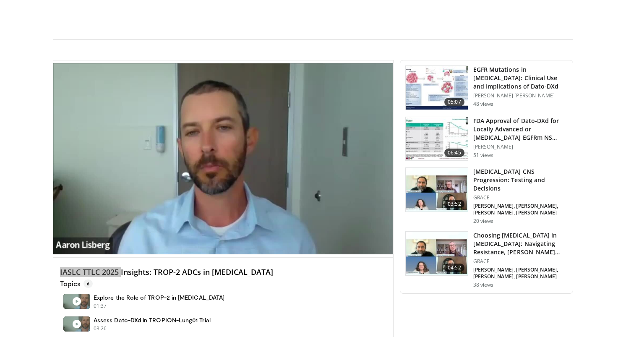  Describe the element at coordinates (454, 204) in the screenshot. I see `span: 03:52` at that location.